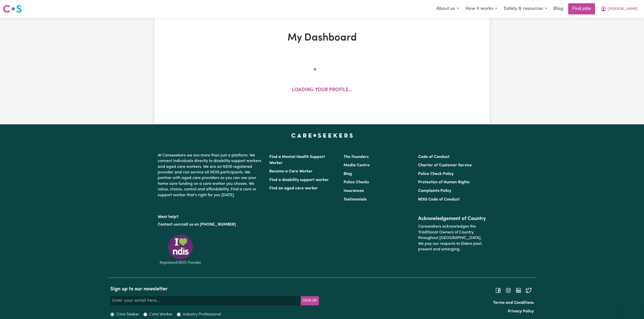  I want to click on a: Follow Careseekers on Twitter, so click(529, 291).